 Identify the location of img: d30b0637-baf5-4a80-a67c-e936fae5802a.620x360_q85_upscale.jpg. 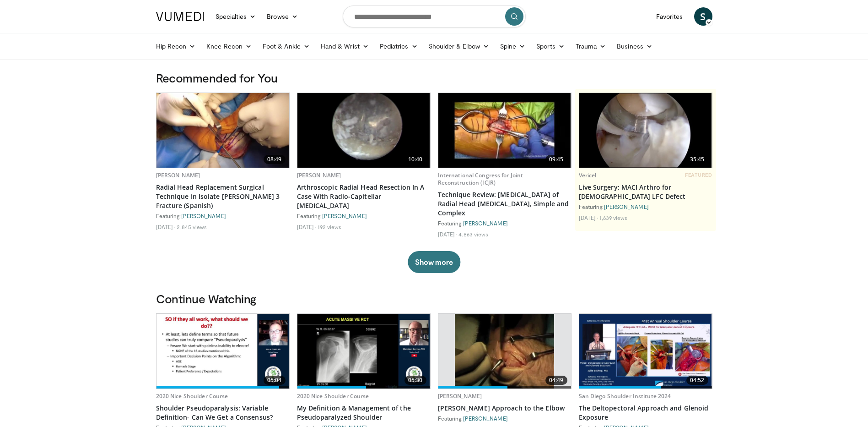
(222, 130).